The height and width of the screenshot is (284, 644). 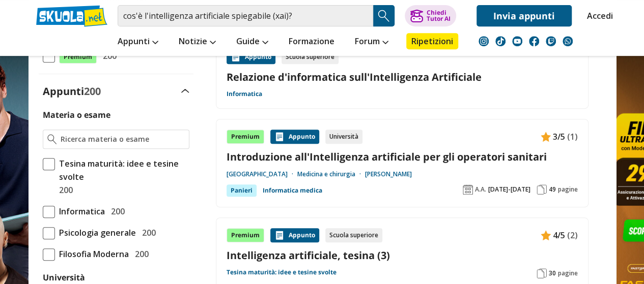 What do you see at coordinates (72, 91) in the screenshot?
I see `label: Appunti` at bounding box center [72, 91].